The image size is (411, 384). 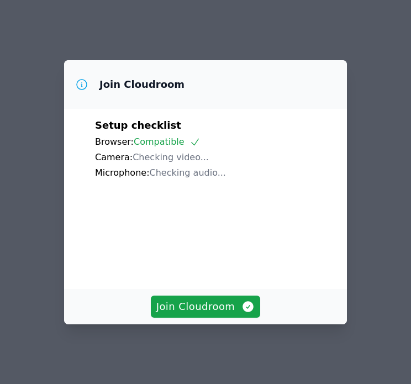 I want to click on span: Microphone:, so click(x=122, y=172).